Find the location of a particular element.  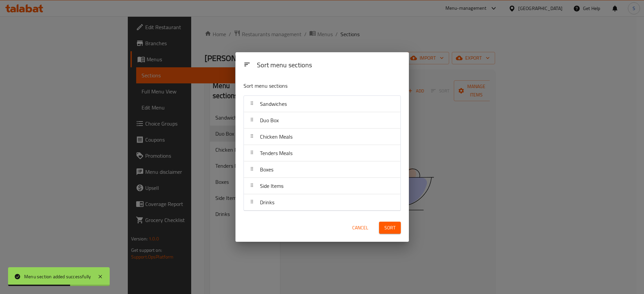

span: Drinks is located at coordinates (267, 203).